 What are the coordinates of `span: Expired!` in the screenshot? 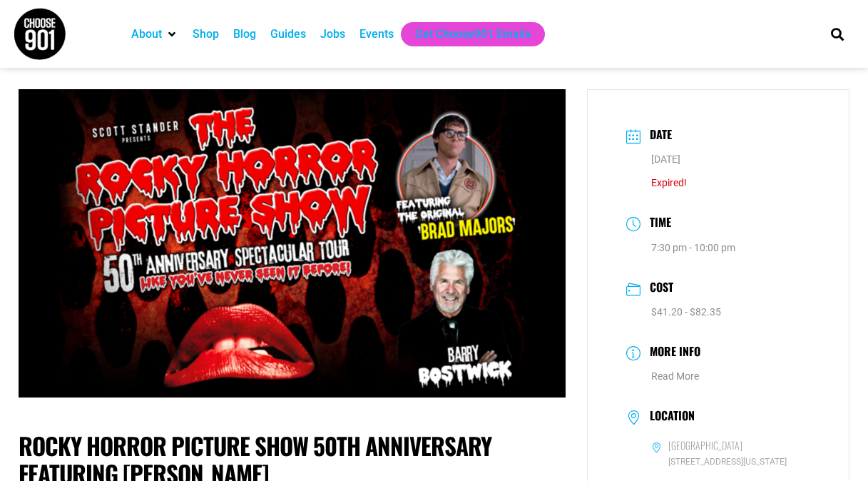 It's located at (669, 183).